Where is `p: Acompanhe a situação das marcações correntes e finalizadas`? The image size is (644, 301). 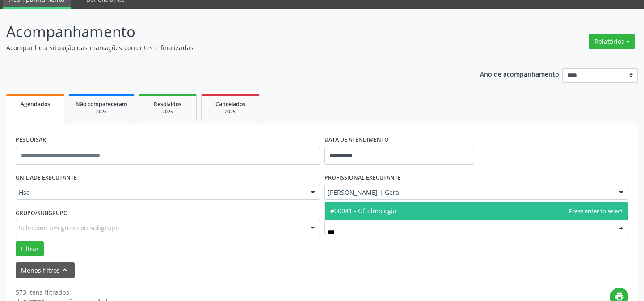 p: Acompanhe a situação das marcações correntes e finalizadas is located at coordinates (227, 48).